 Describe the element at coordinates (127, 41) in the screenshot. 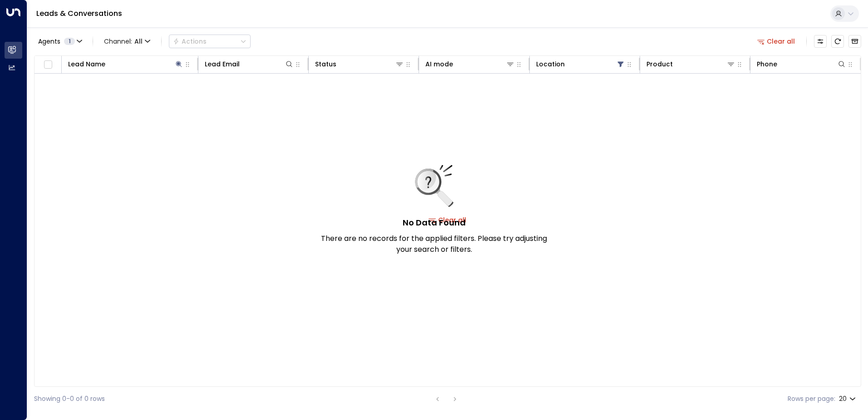

I see `span: Channel:` at that location.